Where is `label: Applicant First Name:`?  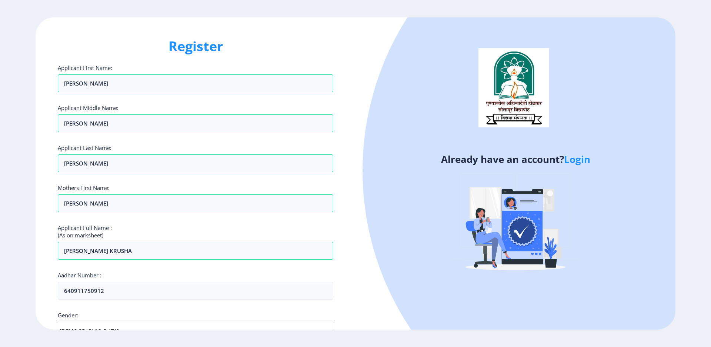
label: Applicant First Name: is located at coordinates (85, 68).